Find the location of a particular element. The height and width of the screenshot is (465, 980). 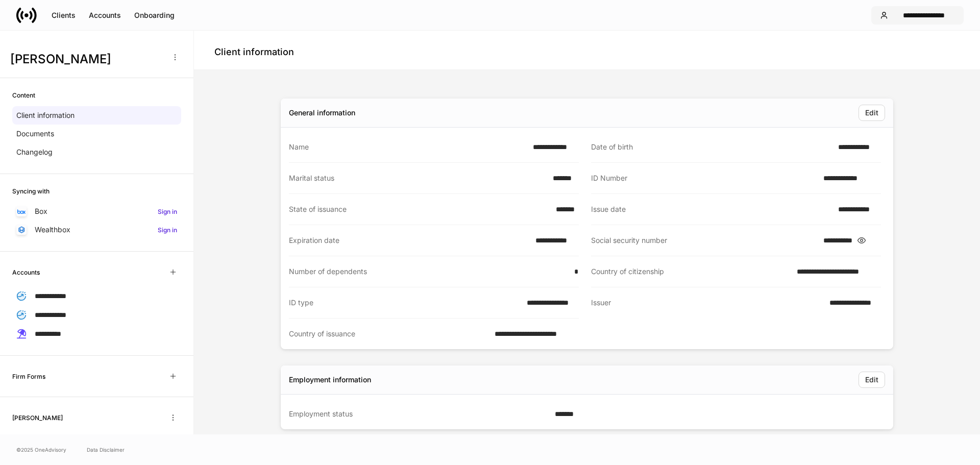

div: State of issuance is located at coordinates (419, 209).